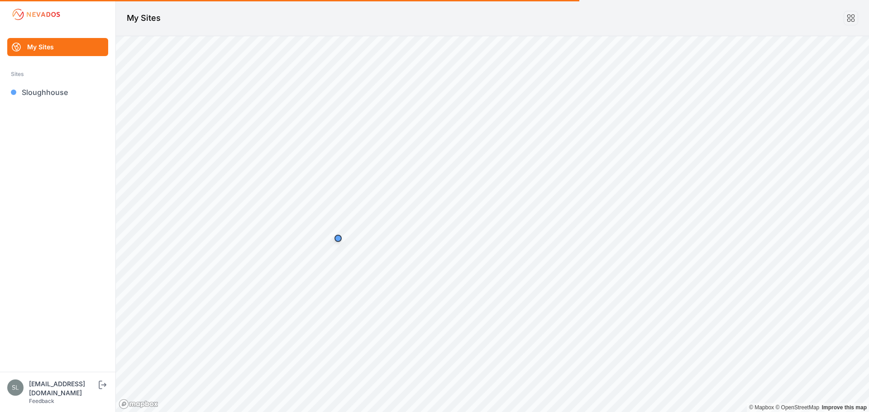 The image size is (869, 412). What do you see at coordinates (138, 404) in the screenshot?
I see `a: Mapbox logo` at bounding box center [138, 404].